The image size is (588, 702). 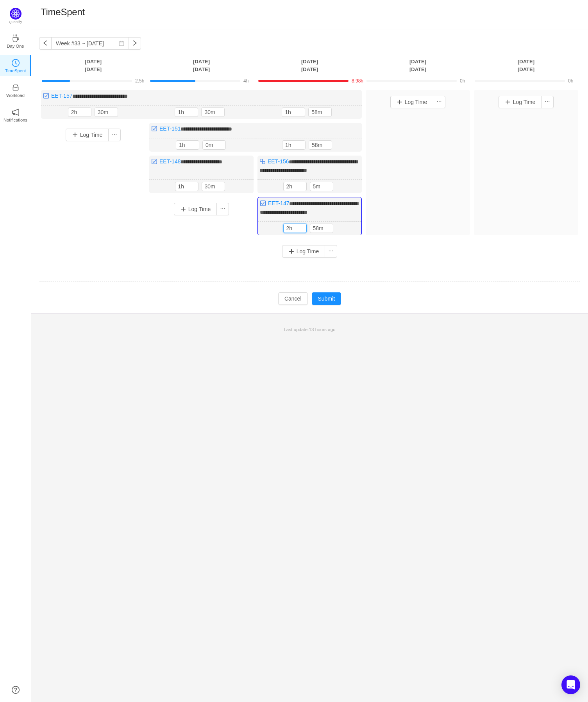 I want to click on a: EET-157, so click(x=62, y=96).